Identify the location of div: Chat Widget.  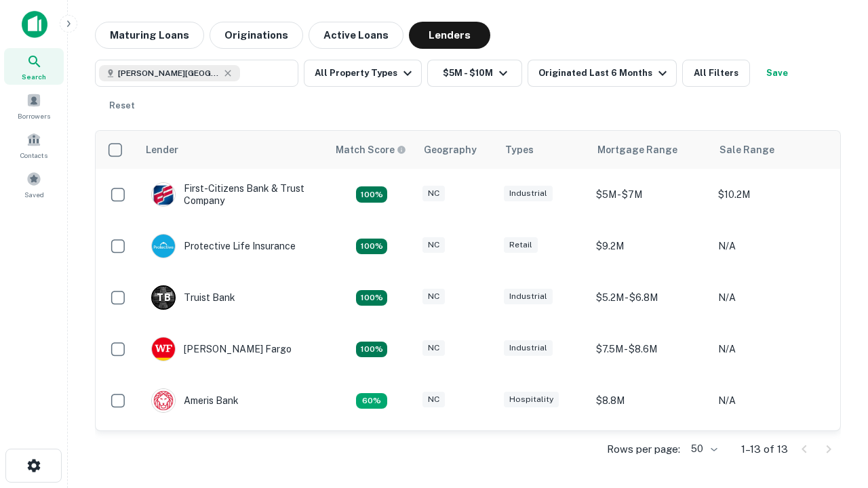
(834, 368).